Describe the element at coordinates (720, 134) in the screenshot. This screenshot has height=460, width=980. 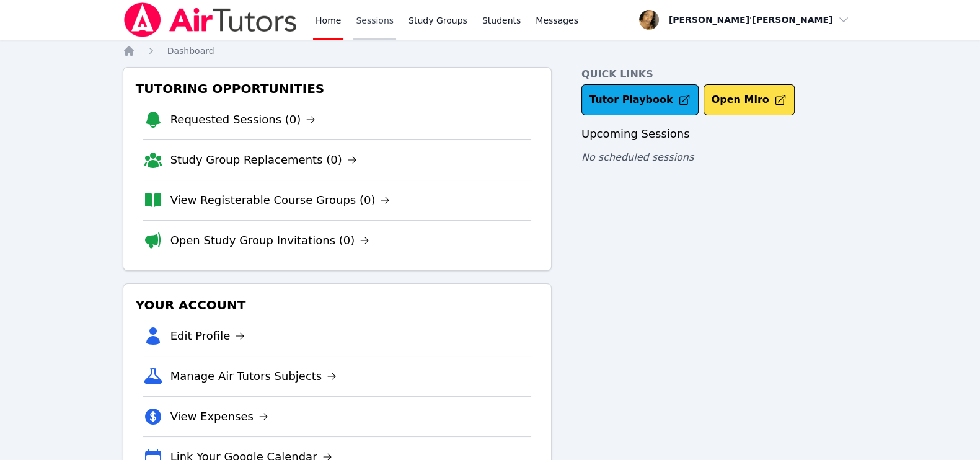
I see `h3: Upcoming Sessions` at that location.